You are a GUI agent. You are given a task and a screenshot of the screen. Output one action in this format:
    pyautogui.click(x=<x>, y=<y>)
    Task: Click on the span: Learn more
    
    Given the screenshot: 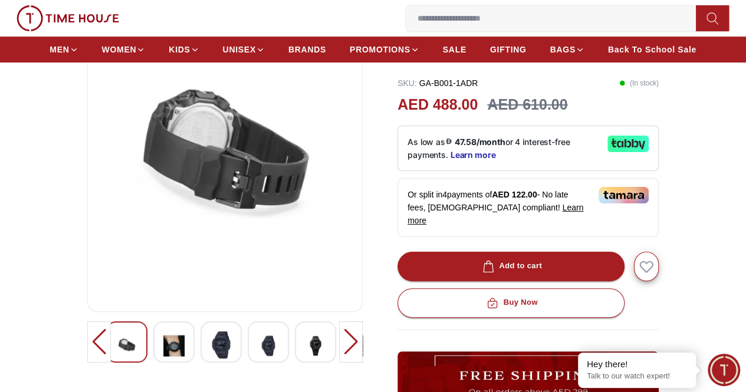 What is the action you would take?
    pyautogui.click(x=495, y=214)
    